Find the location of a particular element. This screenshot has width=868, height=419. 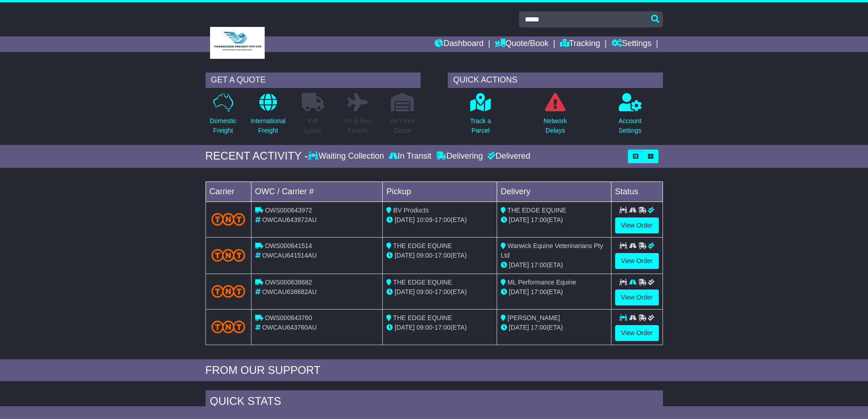

span: OWS000638682 is located at coordinates (288, 282).